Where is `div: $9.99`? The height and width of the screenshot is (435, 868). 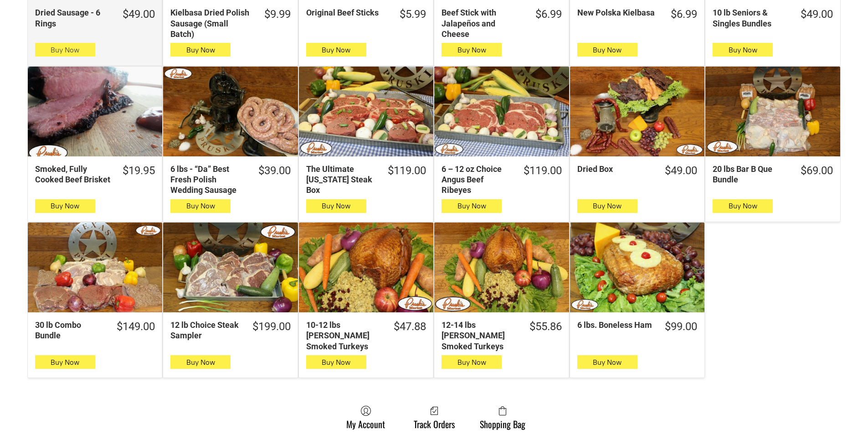
div: $9.99 is located at coordinates (277, 14).